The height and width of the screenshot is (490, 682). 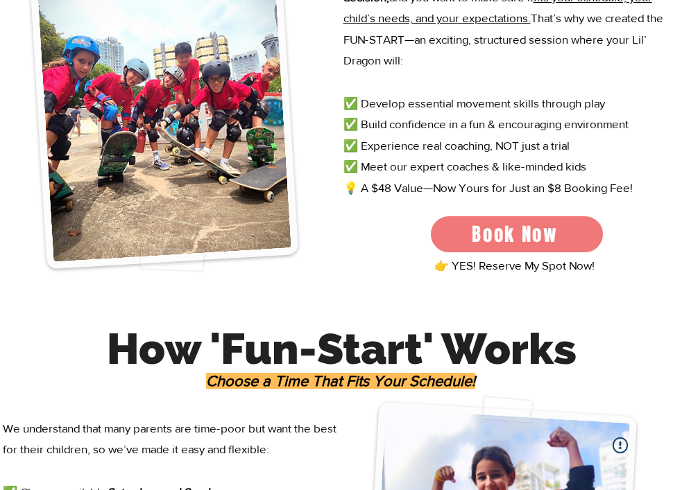 I want to click on p: 💡 A $48 Value—Now Yours for Just an $8 Booking Fee!, so click(x=511, y=188).